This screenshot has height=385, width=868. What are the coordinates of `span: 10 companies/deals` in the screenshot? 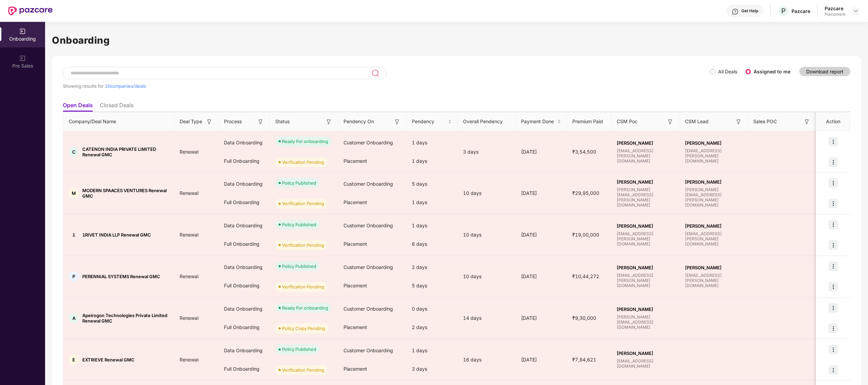 It's located at (125, 86).